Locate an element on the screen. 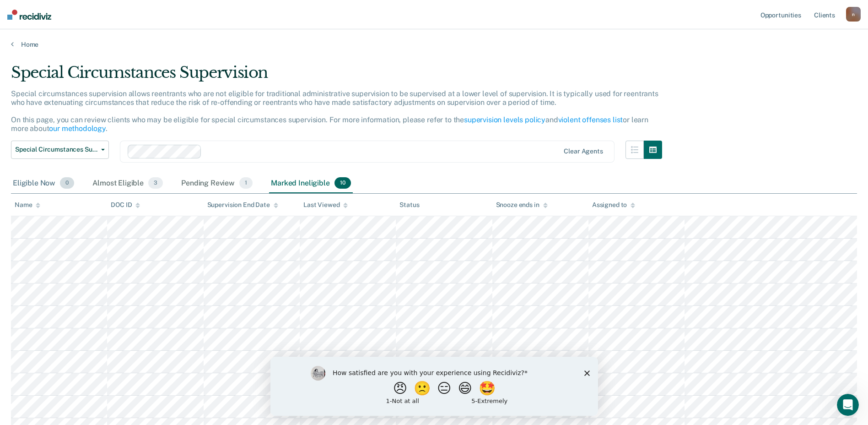 This screenshot has height=425, width=868. button: n is located at coordinates (854, 14).